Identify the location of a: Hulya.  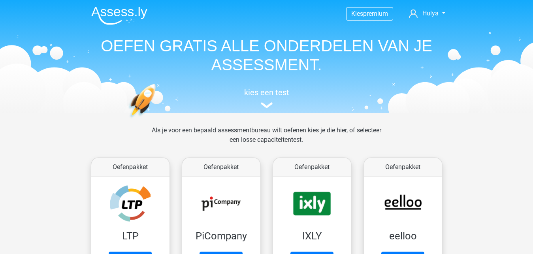
(427, 13).